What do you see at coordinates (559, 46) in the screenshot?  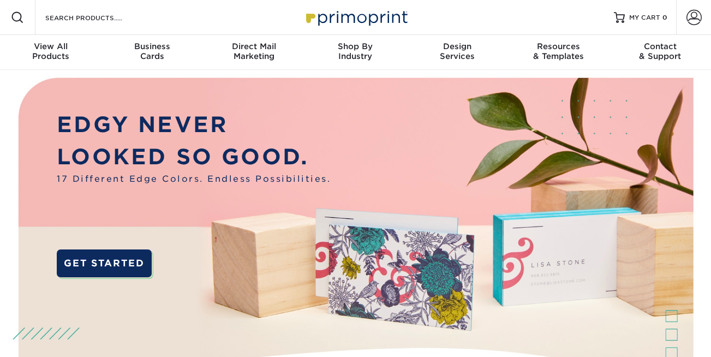 I see `span: Resources` at bounding box center [559, 46].